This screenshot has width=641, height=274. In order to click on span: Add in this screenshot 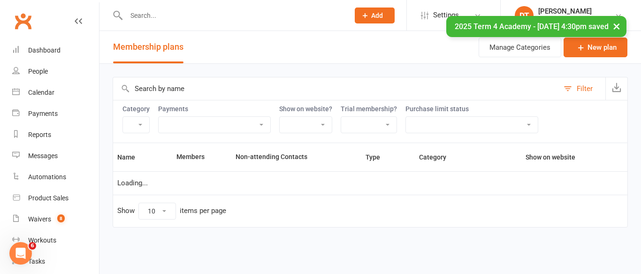, I will do `click(377, 15)`.